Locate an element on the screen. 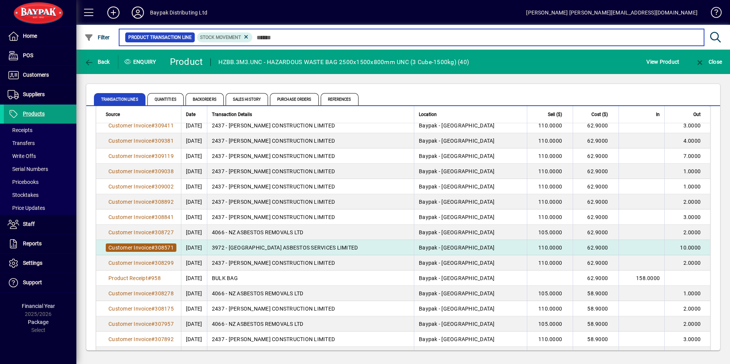 Image resolution: width=730 pixels, height=364 pixels. a: Customers is located at coordinates (40, 75).